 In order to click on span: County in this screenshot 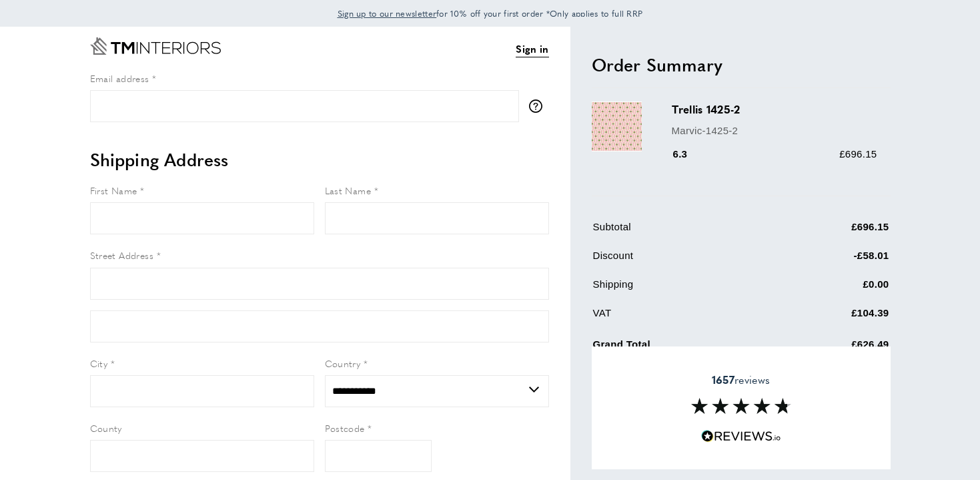, I will do `click(106, 428)`.